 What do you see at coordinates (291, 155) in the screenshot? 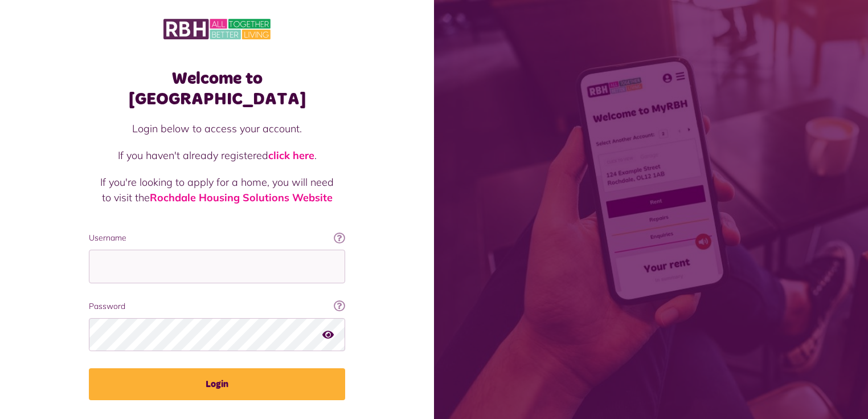
I see `a: click here` at bounding box center [291, 155].